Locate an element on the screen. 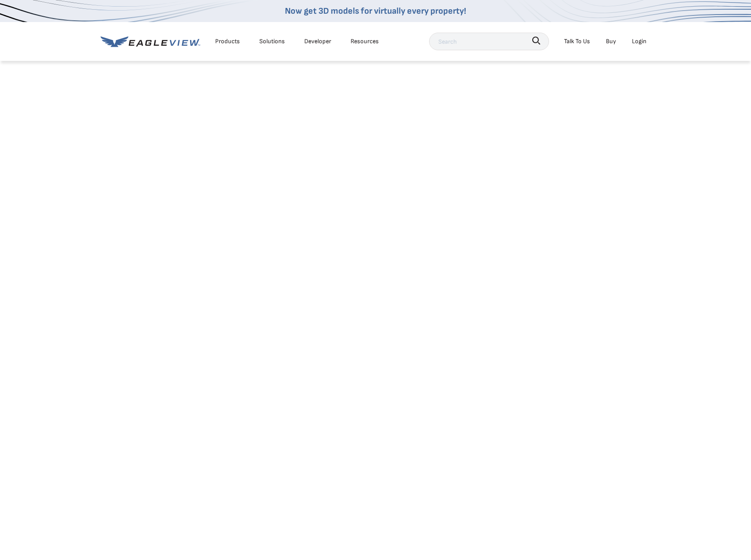 This screenshot has width=751, height=560. div: Talk To Us is located at coordinates (577, 41).